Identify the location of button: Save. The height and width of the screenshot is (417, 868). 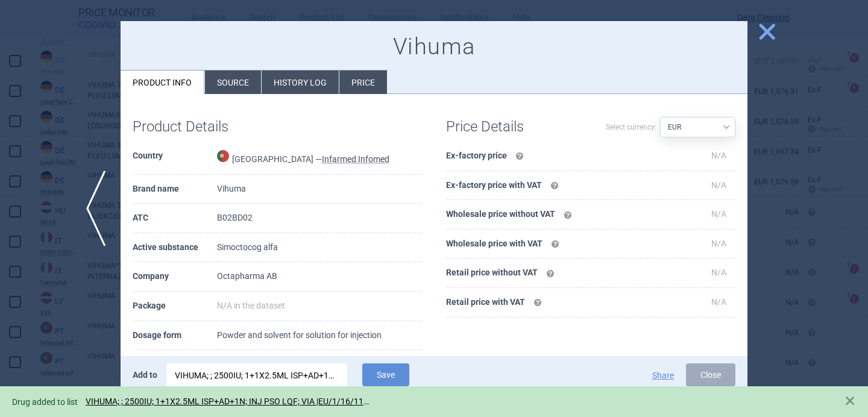
(386, 375).